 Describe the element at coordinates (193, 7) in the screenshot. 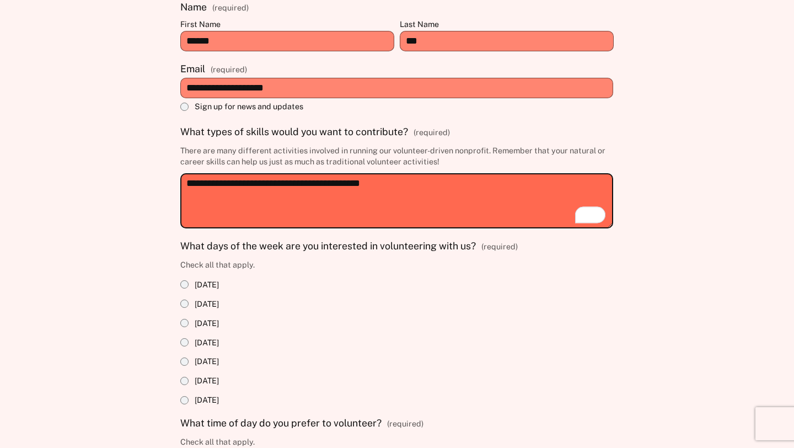

I see `span: Name` at that location.